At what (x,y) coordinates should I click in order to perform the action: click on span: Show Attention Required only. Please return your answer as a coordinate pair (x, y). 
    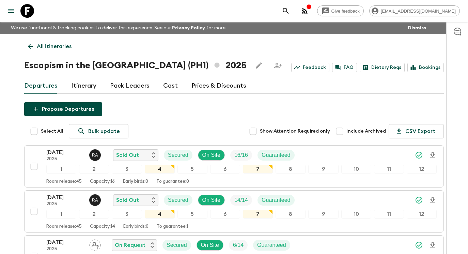
    Looking at the image, I should click on (295, 131).